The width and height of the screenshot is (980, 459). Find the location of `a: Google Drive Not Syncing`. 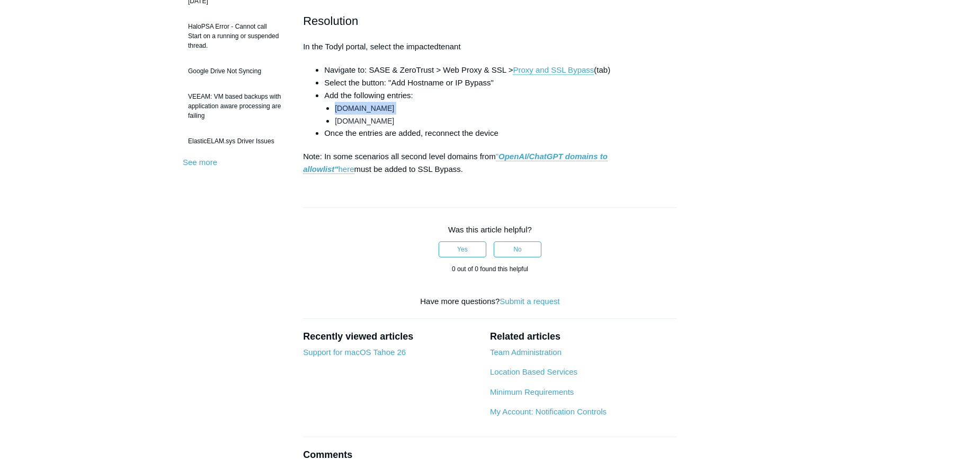

a: Google Drive Not Syncing is located at coordinates (234, 71).